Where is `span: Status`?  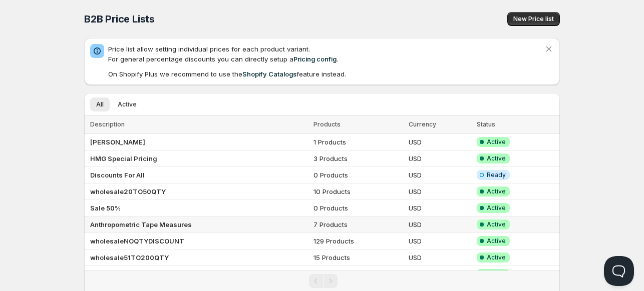 span: Status is located at coordinates (486, 124).